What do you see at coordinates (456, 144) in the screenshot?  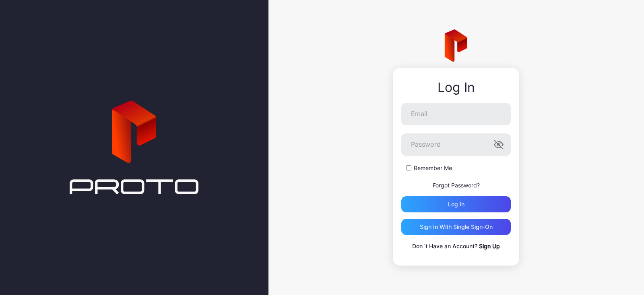 I see `input: Password` at bounding box center [456, 144].